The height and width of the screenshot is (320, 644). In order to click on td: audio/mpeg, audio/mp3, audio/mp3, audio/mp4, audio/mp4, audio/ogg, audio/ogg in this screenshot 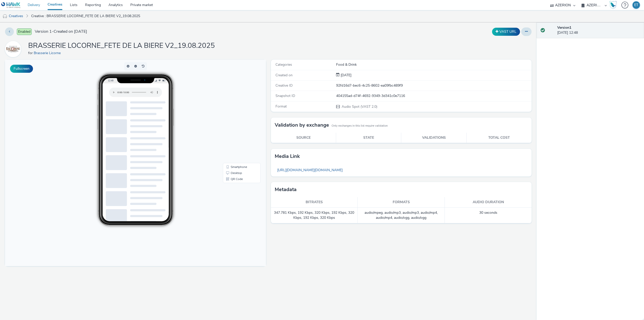, I will do `click(401, 215)`.